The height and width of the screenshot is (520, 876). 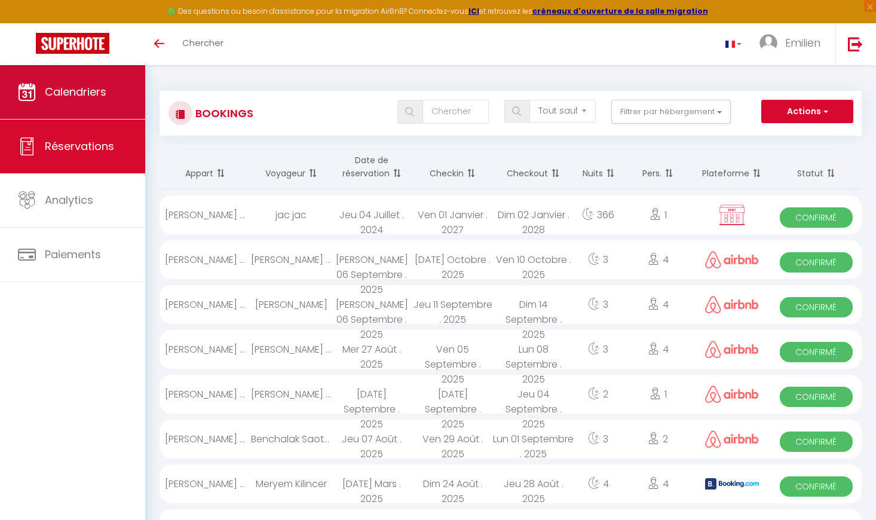 I want to click on th: Sort by people, so click(x=659, y=167).